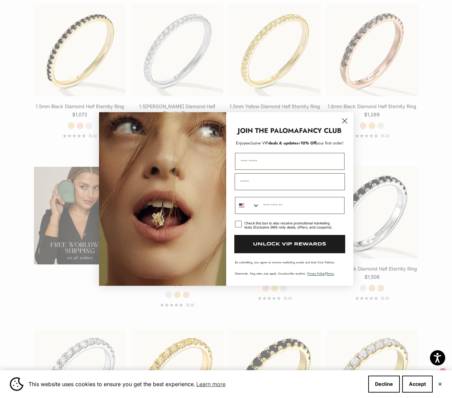  I want to click on input: First Name, so click(289, 161).